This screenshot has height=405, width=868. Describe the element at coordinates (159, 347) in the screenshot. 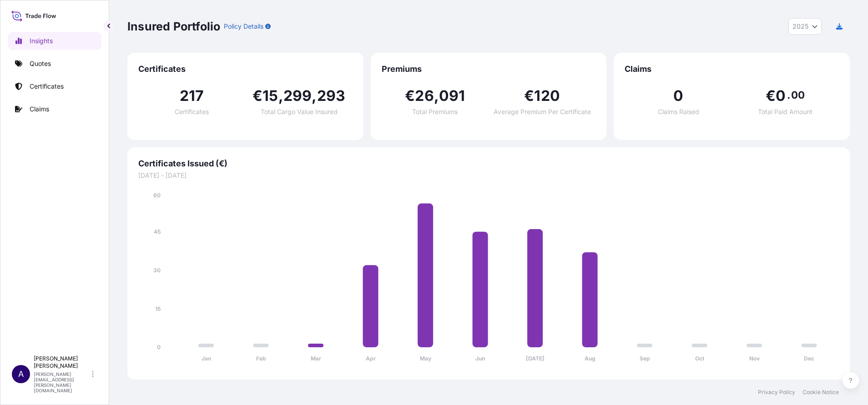

I see `tspan: 0` at that location.